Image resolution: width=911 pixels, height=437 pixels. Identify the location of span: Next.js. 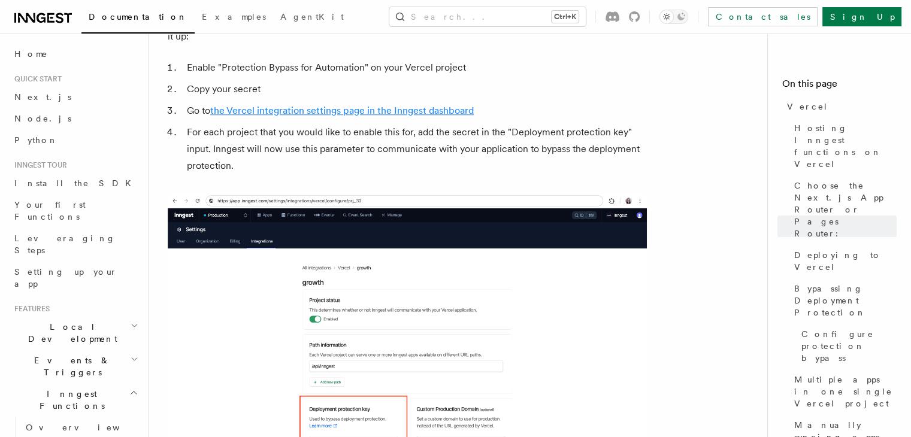
(43, 97).